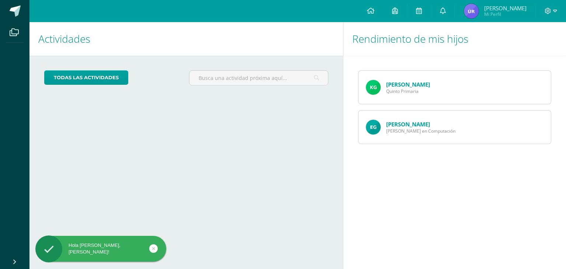 Image resolution: width=566 pixels, height=269 pixels. I want to click on img: 91c1114d763a7a7439b2bc3cc33b2ff2.png, so click(472, 11).